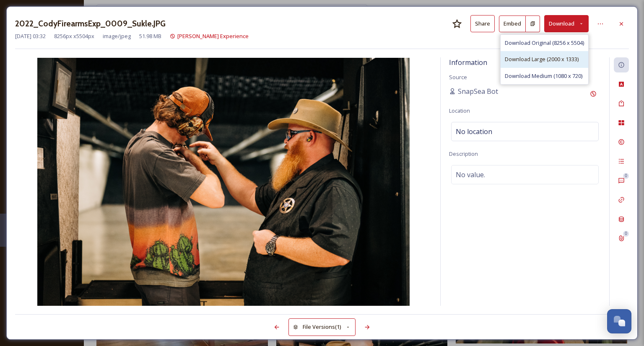 The image size is (644, 346). I want to click on span: 51.98 MB, so click(150, 36).